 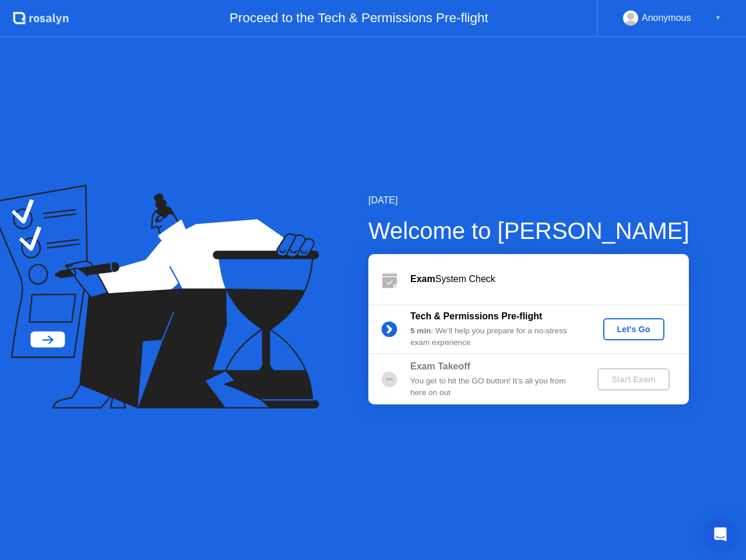 What do you see at coordinates (666, 18) in the screenshot?
I see `div: Anonymous` at bounding box center [666, 18].